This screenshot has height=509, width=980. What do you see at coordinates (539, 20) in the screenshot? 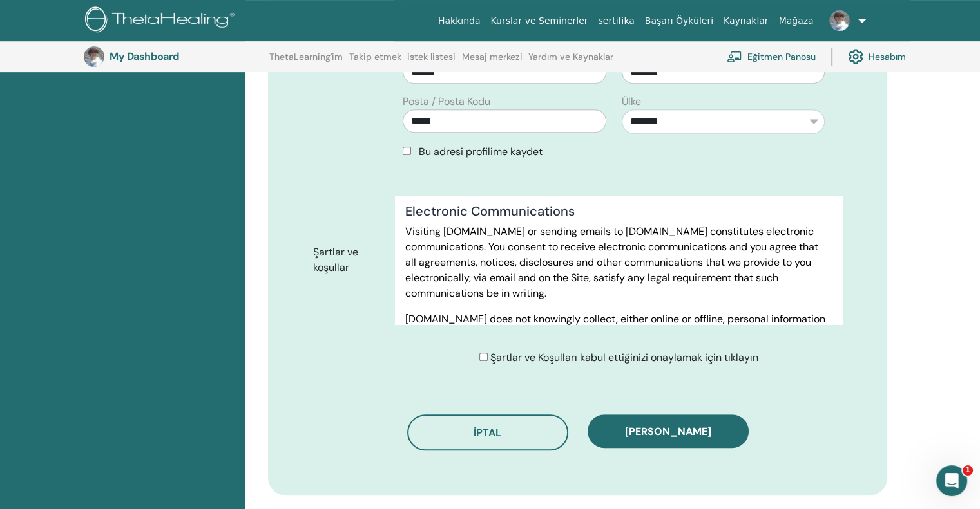
I see `a: Kurslar ve Seminerler` at bounding box center [539, 20].